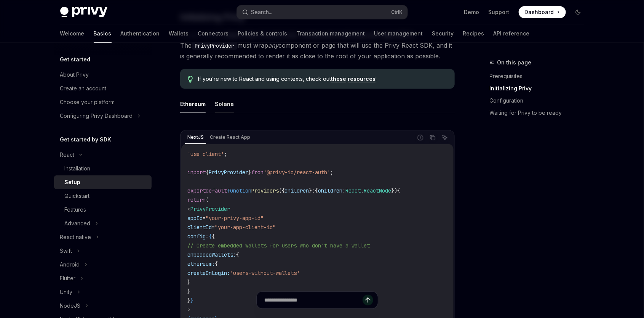 This screenshot has height=318, width=644. Describe the element at coordinates (84, 12) in the screenshot. I see `img: dark logo` at that location.